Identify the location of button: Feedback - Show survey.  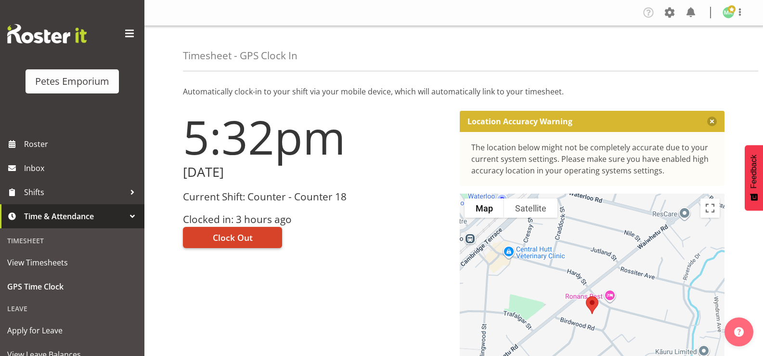
(753, 178).